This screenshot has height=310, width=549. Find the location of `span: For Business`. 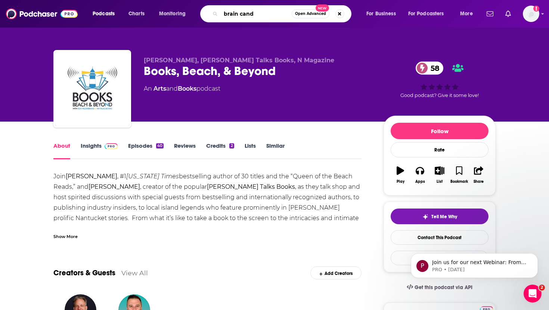

span: For Business is located at coordinates (381, 14).